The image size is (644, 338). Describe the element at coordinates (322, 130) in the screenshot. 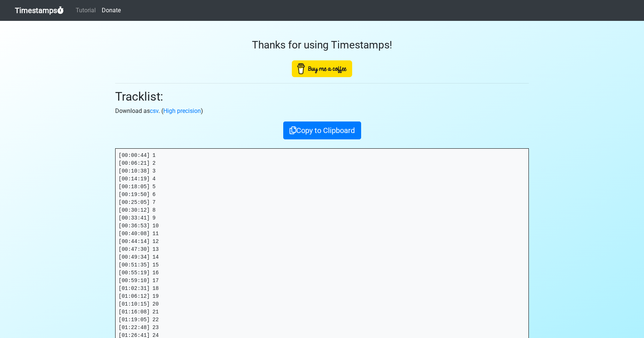

I see `button: Copy to Clipboard` at that location.